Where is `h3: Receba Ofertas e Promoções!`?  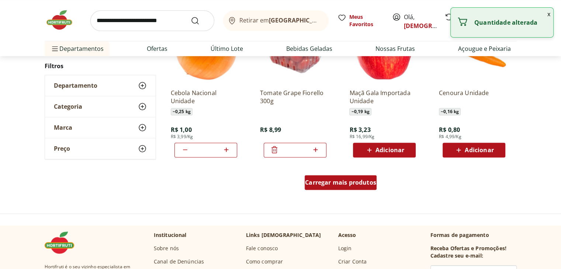 h3: Receba Ofertas e Promoções! is located at coordinates (468, 249).